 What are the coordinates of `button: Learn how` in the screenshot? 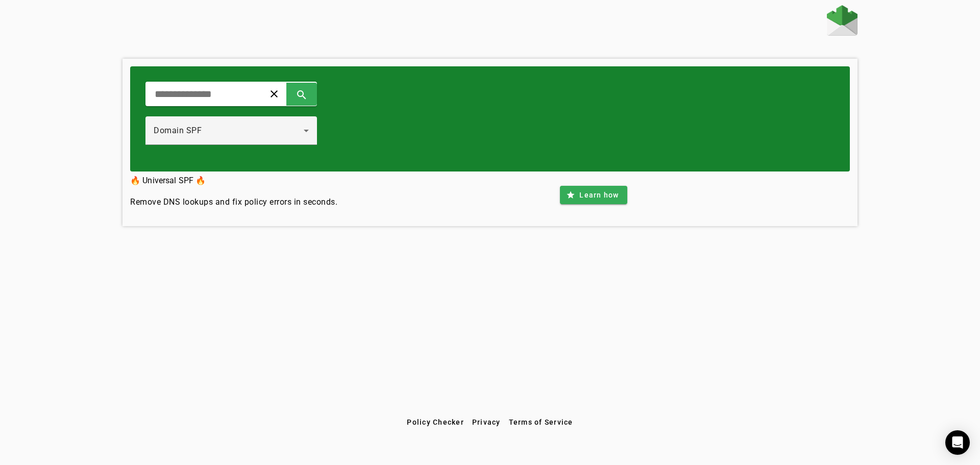 It's located at (593, 195).